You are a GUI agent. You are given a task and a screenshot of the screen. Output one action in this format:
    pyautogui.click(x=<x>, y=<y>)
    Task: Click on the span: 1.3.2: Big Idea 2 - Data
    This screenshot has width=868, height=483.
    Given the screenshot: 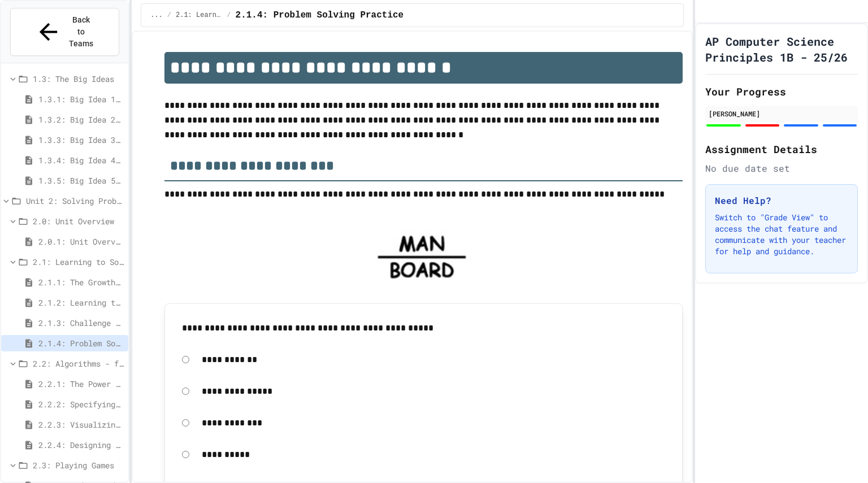 What is the action you would take?
    pyautogui.click(x=81, y=119)
    